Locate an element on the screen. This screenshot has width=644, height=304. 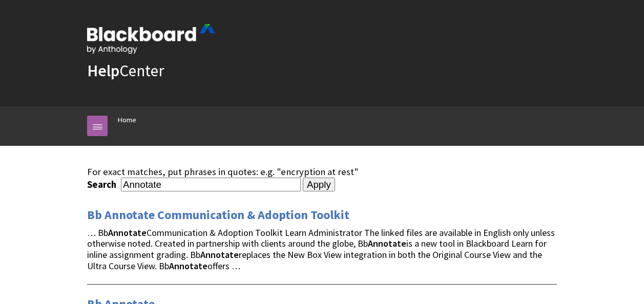
div: For exact matches, put phrases in quotes: e.g. "encryption at rest" is located at coordinates (321, 172).